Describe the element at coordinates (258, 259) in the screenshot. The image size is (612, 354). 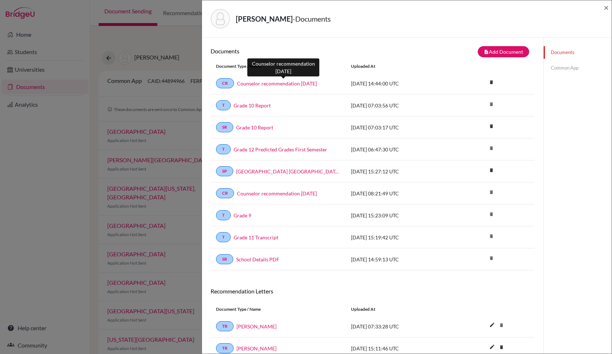
I see `a: School Details PDF` at that location.